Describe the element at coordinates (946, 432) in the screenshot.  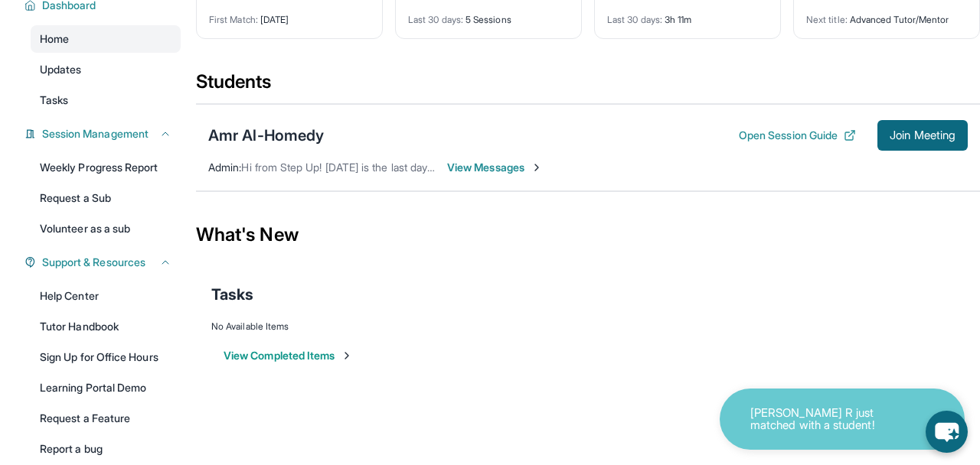
I see `button: chat-button` at that location.